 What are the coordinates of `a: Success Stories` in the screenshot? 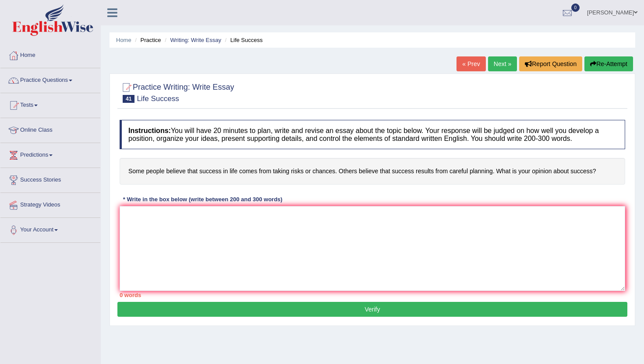 It's located at (50, 178).